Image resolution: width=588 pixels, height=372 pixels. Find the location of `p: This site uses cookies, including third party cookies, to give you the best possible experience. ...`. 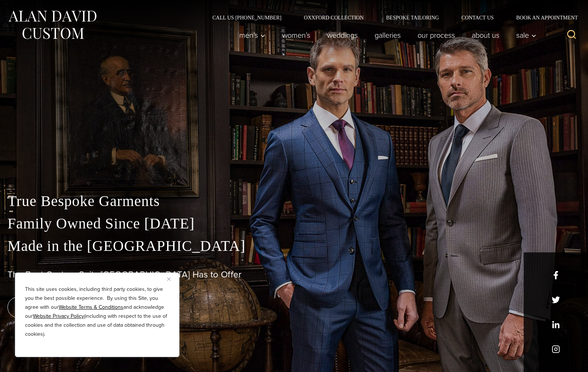

p: This site uses cookies, including third party cookies, to give you the best possible experience. ... is located at coordinates (97, 312).